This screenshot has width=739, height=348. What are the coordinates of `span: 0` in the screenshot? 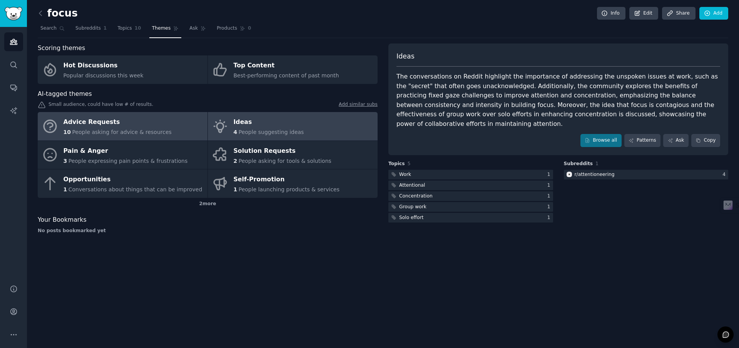 It's located at (250, 28).